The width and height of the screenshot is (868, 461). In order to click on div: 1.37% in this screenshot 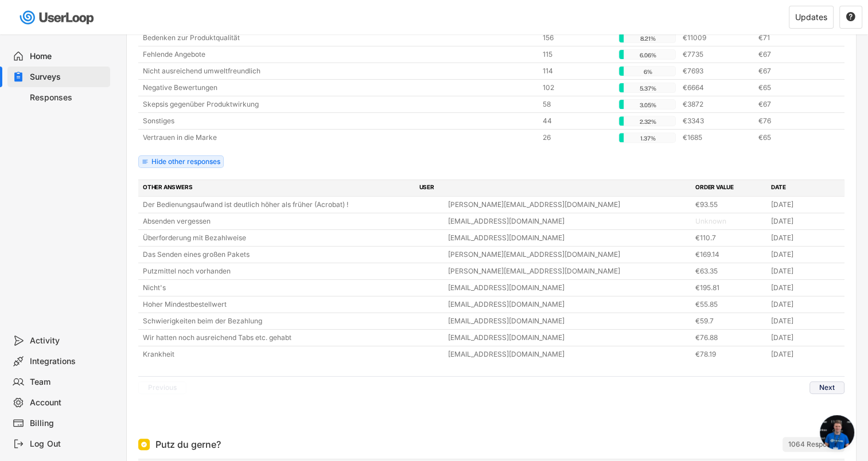, I will do `click(647, 139)`.